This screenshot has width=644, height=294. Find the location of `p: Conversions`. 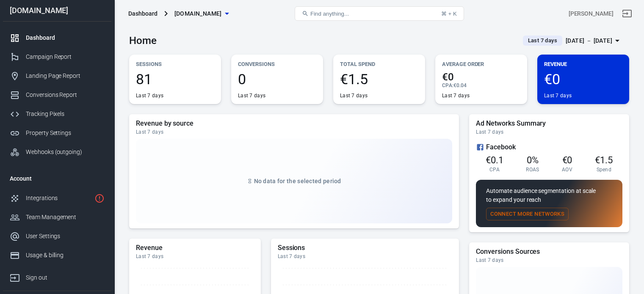

p: Conversions is located at coordinates (277, 64).